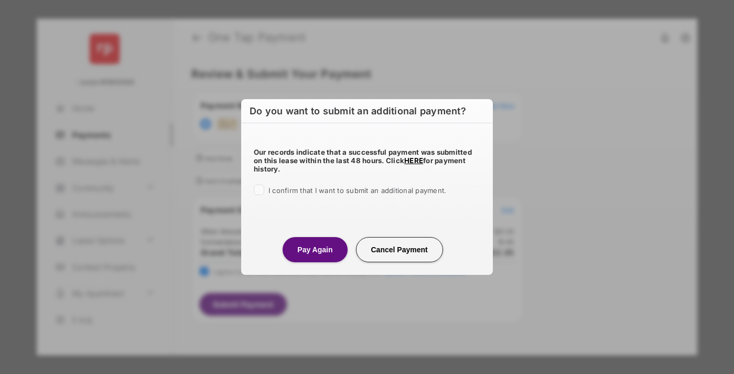 The width and height of the screenshot is (734, 374). What do you see at coordinates (357, 190) in the screenshot?
I see `span: I confirm that I want to submit an additional payment.` at bounding box center [357, 190].